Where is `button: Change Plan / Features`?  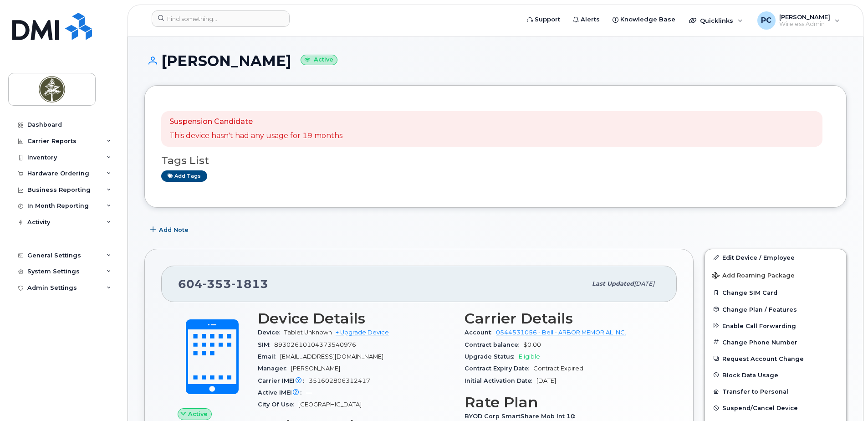 button: Change Plan / Features is located at coordinates (776, 310).